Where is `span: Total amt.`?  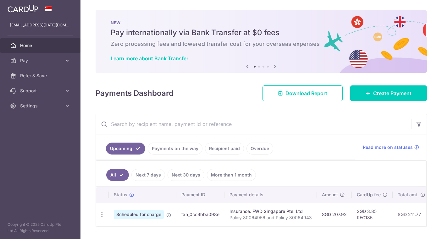
span: Total amt. is located at coordinates (408, 195).